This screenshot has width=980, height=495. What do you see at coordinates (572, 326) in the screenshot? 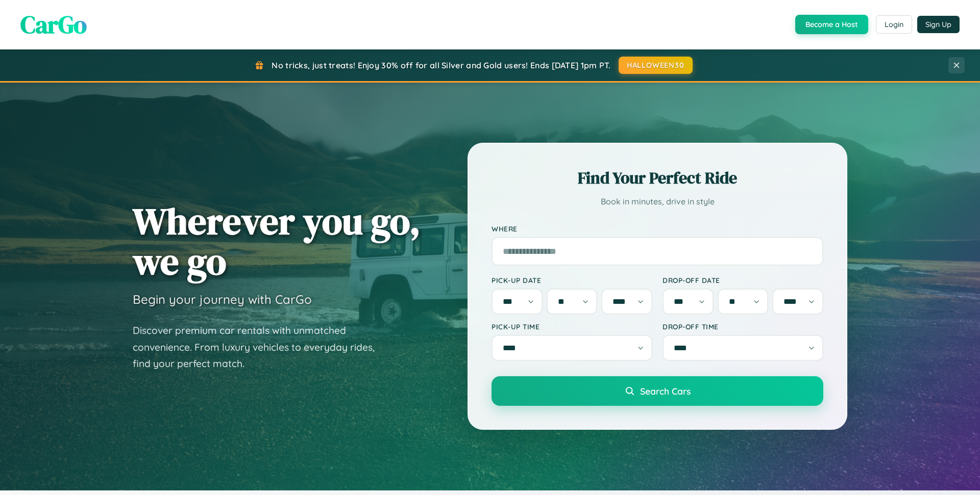
I see `label: Pick-up Time` at bounding box center [572, 326].